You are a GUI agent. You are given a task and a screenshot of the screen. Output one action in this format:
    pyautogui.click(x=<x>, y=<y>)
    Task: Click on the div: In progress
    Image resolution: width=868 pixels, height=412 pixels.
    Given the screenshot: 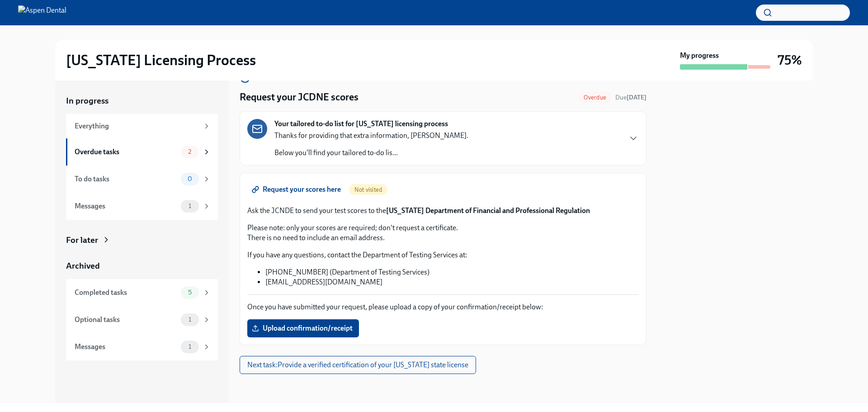 What is the action you would take?
    pyautogui.click(x=142, y=101)
    